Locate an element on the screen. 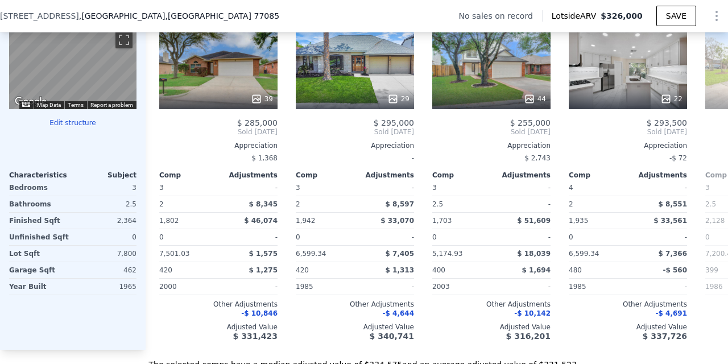 The height and width of the screenshot is (364, 728). span: 7,501.03 is located at coordinates (174, 254).